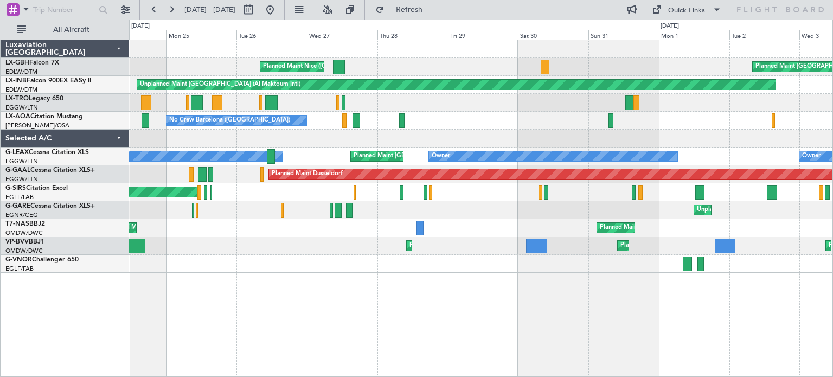 The height and width of the screenshot is (377, 833). I want to click on span: G-GAAL, so click(18, 170).